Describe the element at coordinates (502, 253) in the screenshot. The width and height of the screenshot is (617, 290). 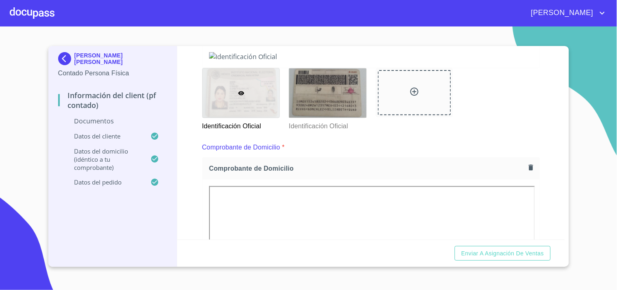
I see `span: Enviar a Asignación de Ventas` at that location.